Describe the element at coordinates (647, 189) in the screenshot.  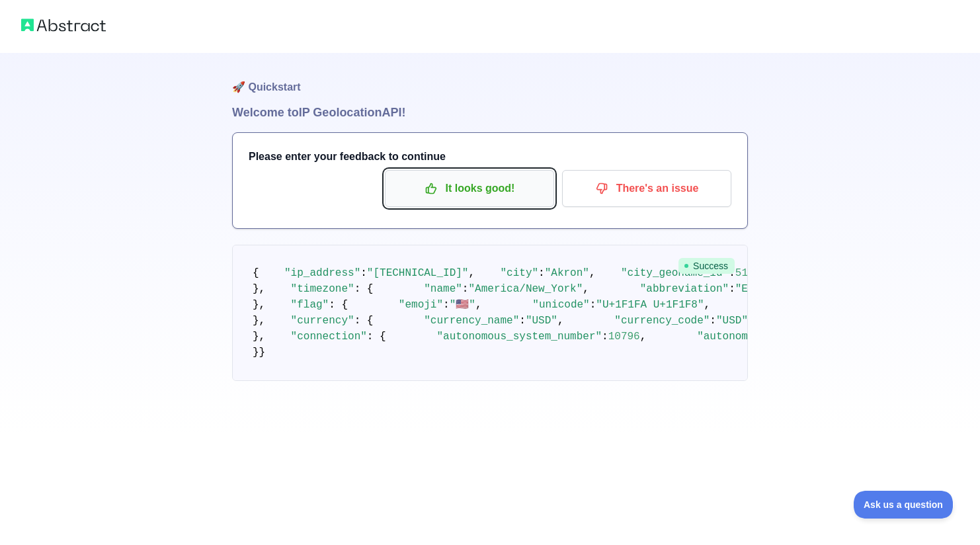
I see `p: There's an issue` at that location.